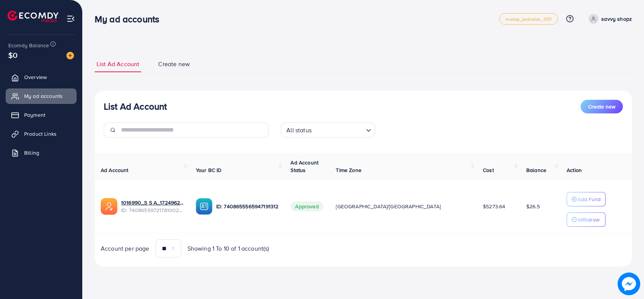  I want to click on button: Add Fund, so click(586, 199).